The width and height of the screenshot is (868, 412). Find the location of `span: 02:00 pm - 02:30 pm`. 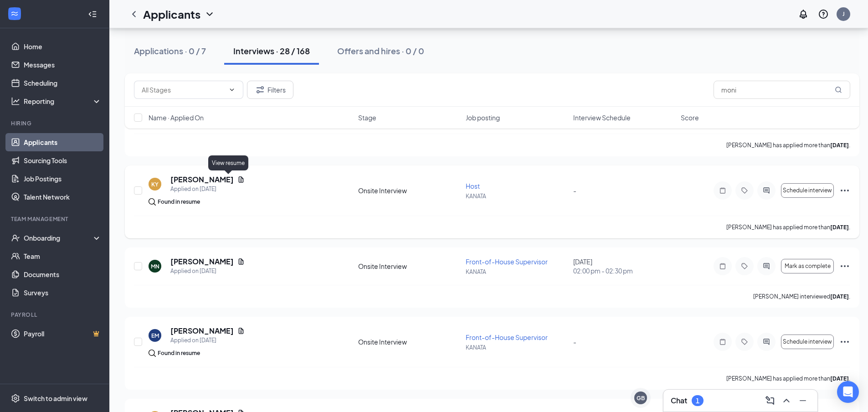

span: 02:00 pm - 02:30 pm is located at coordinates (624, 271).